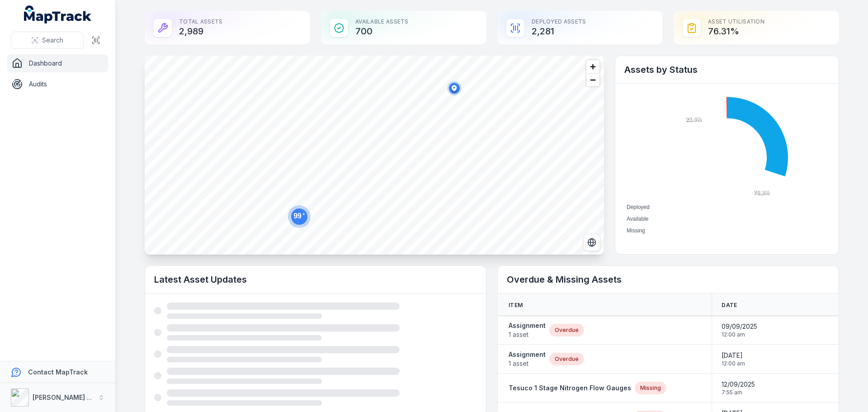 The width and height of the screenshot is (868, 412). Describe the element at coordinates (593, 66) in the screenshot. I see `button: Zoom in` at that location.